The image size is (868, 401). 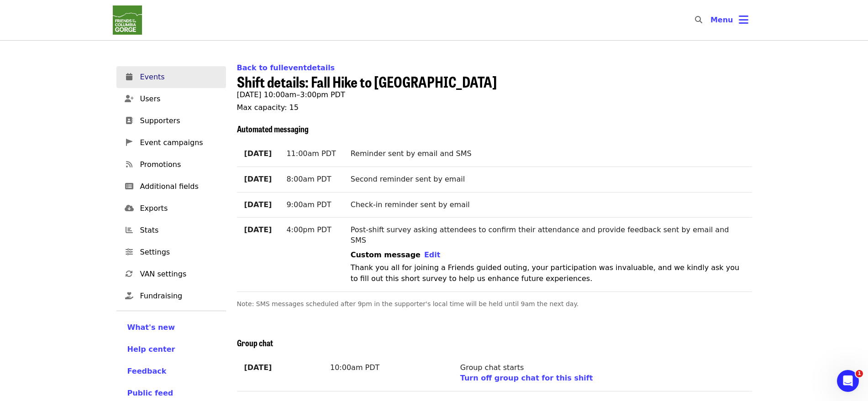 I want to click on button: Toggle account menu, so click(x=729, y=20).